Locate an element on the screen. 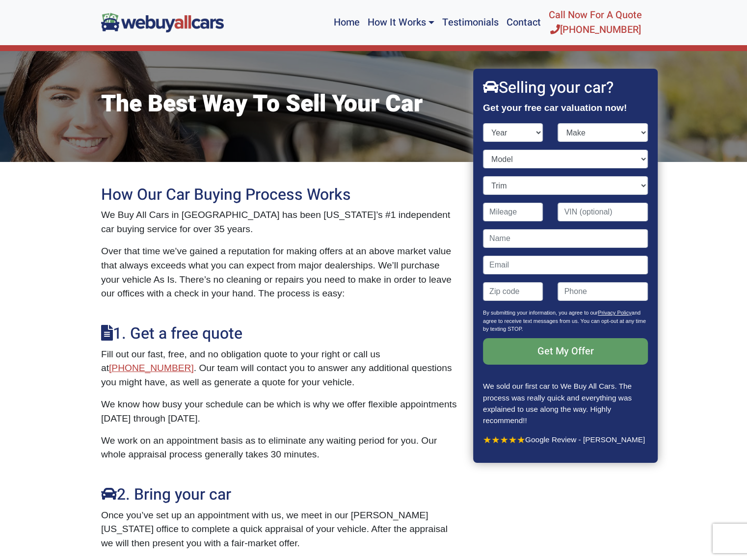 Image resolution: width=747 pixels, height=560 pixels. strong: Get your free car valuation now! is located at coordinates (555, 108).